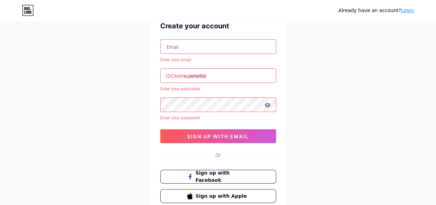  Describe the element at coordinates (218, 176) in the screenshot. I see `button: Sign up with Facebook` at that location.